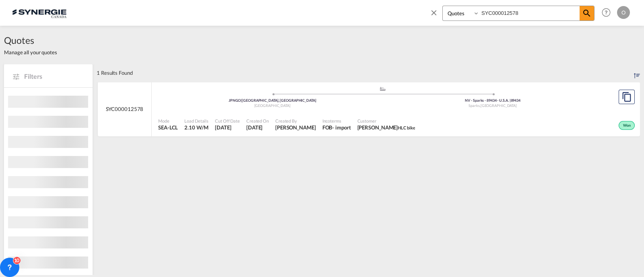  Describe the element at coordinates (487, 100) in the screenshot. I see `span: NV - Sparks - 89434 - U.S.A.` at that location.